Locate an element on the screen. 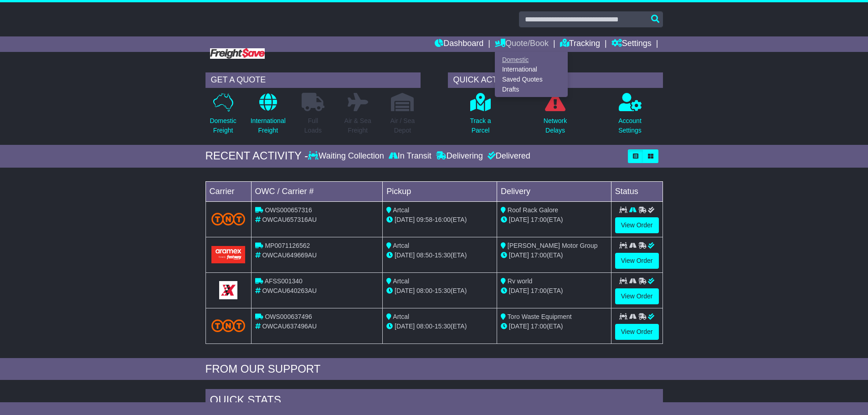 The width and height of the screenshot is (868, 415). a: Saved Quotes is located at coordinates (531, 80).